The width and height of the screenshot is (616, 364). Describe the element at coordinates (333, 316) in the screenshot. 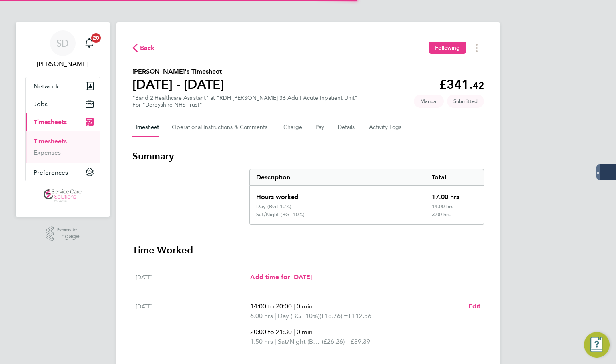

I see `span: (£18.76) =` at that location.